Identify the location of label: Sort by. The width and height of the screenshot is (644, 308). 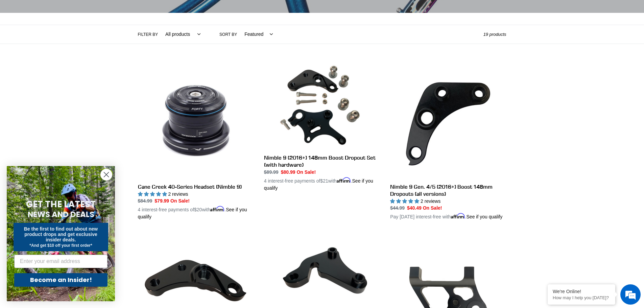
(228, 34).